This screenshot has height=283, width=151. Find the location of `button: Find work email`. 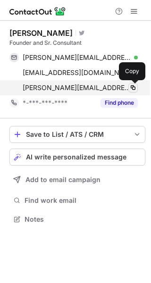

button: Find work email is located at coordinates (77, 200).